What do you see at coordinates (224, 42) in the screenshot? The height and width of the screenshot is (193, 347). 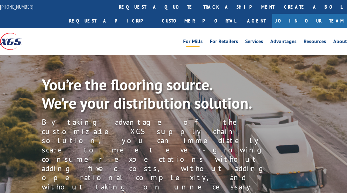 I see `a: For Retailers` at bounding box center [224, 42].